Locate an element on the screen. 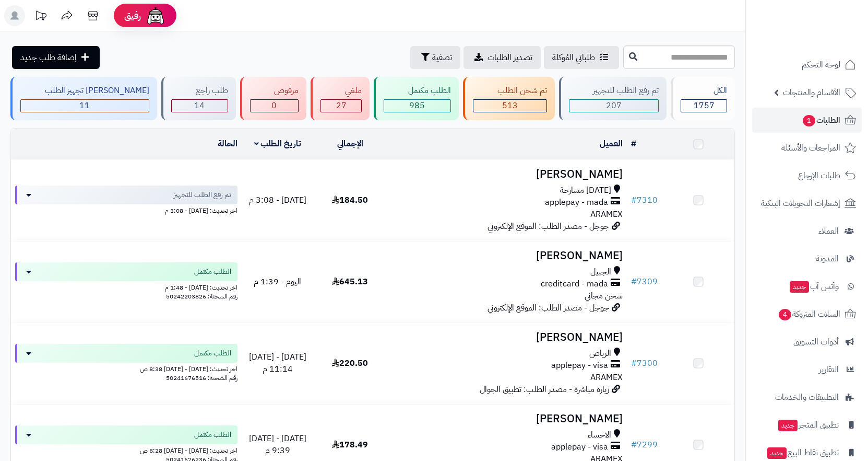  a: السلات المتروكة4 is located at coordinates (807, 314).